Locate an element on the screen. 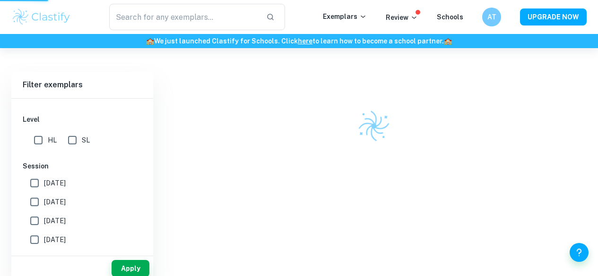 The width and height of the screenshot is (598, 276). h6: AT is located at coordinates (491, 17).